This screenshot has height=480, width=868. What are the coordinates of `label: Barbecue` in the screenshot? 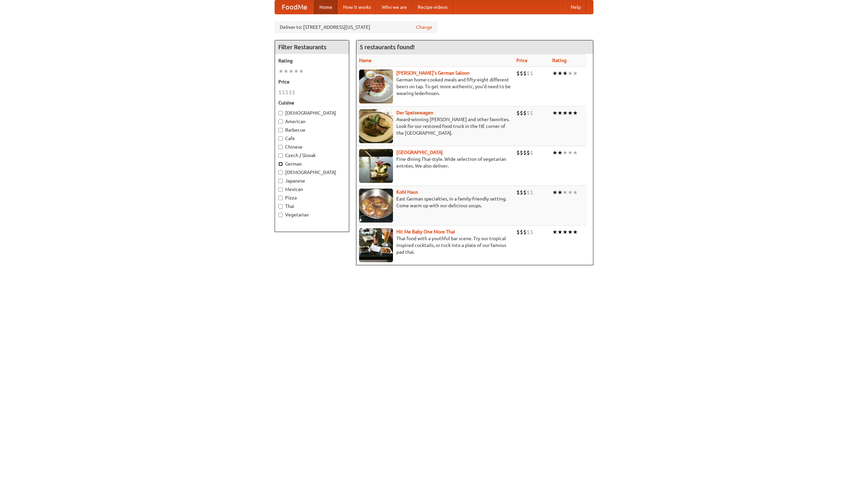 It's located at (312, 130).